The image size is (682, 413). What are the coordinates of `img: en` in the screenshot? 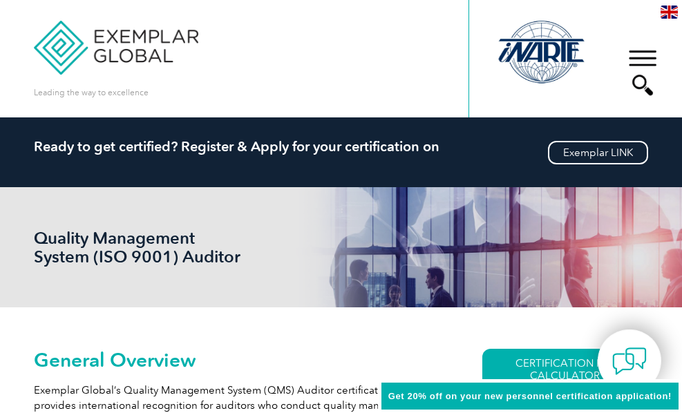 It's located at (669, 12).